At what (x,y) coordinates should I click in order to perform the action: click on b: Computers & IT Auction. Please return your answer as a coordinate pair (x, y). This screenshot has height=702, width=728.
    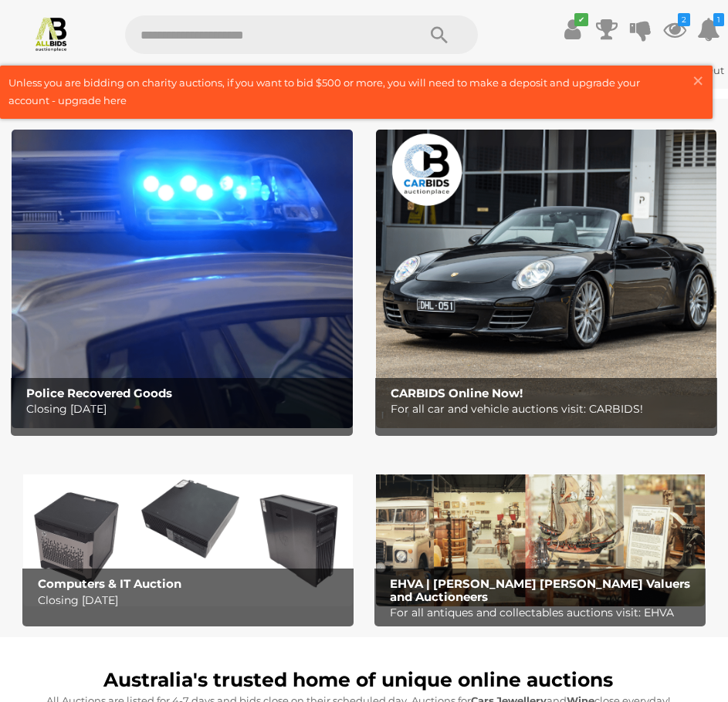
    Looking at the image, I should click on (109, 583).